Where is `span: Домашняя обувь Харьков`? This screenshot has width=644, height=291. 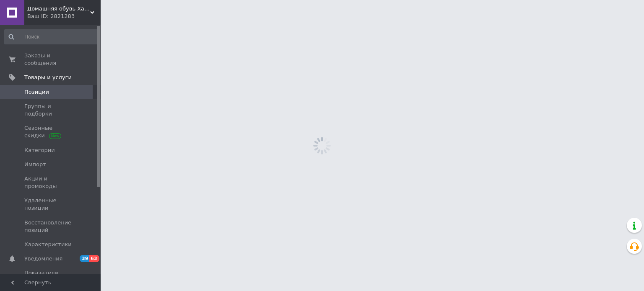 span: Домашняя обувь Харьков is located at coordinates (59, 9).